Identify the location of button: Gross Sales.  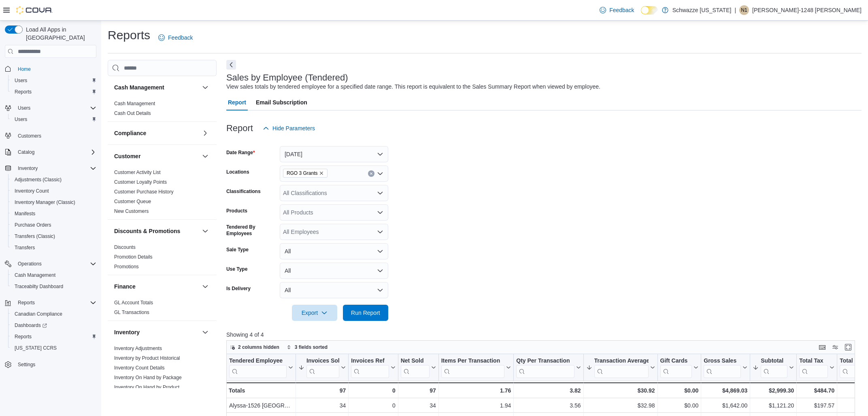
(726, 367).